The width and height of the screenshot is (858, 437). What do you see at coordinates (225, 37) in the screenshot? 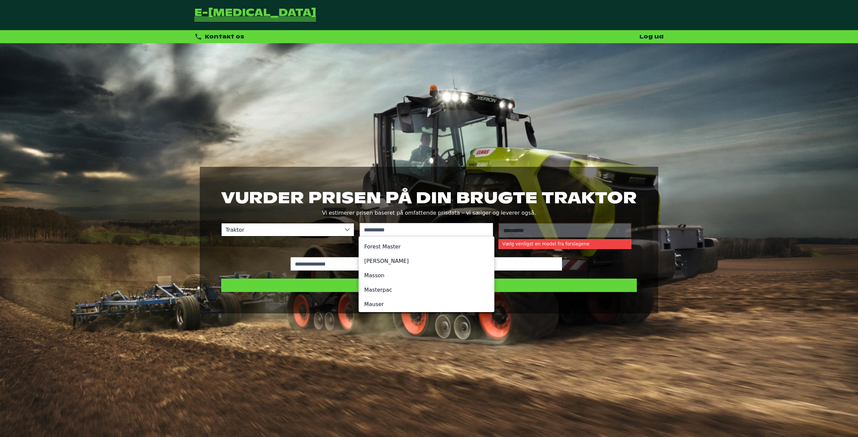
I see `span: Kontakt os` at bounding box center [225, 37].